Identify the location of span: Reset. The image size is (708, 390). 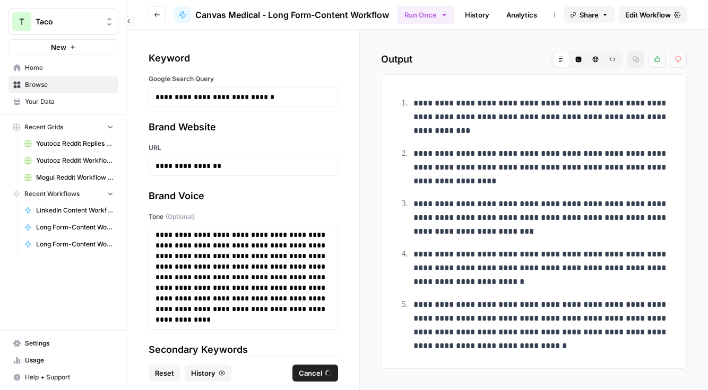
(164, 373).